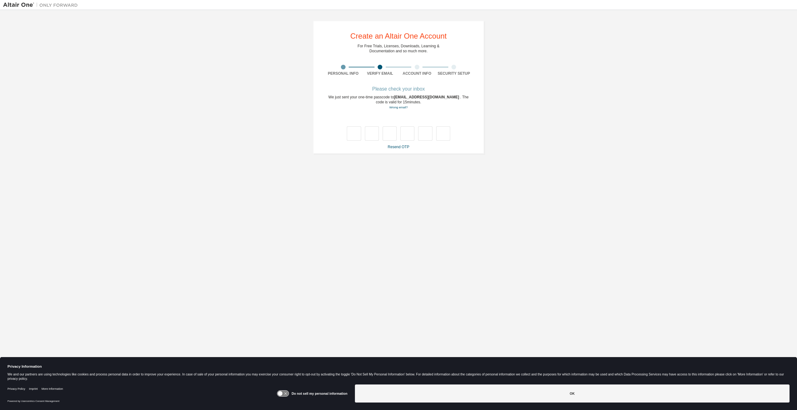 The height and width of the screenshot is (410, 797). I want to click on div: We just sent your one-time passcode to . The code is valid for 15 minutes., so click(398, 102).